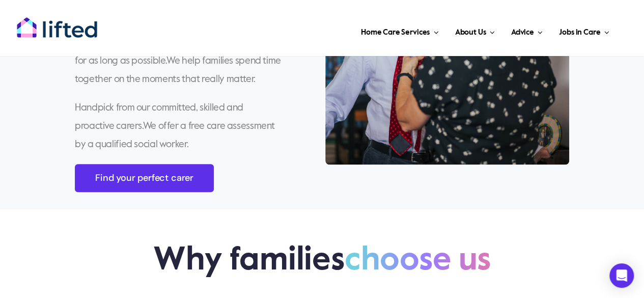  Describe the element at coordinates (475, 30) in the screenshot. I see `a: About Us` at that location.